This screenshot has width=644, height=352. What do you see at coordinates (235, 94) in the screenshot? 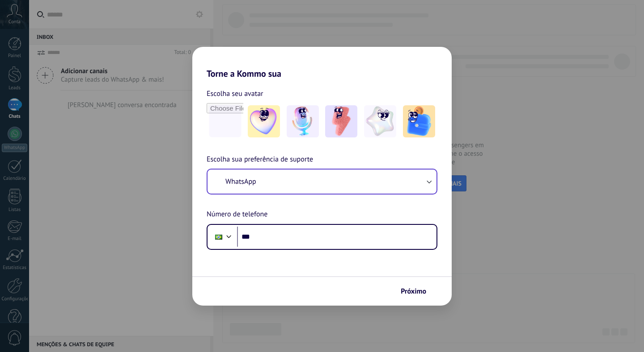
I see `span: Escolha seu avatar` at bounding box center [235, 94].